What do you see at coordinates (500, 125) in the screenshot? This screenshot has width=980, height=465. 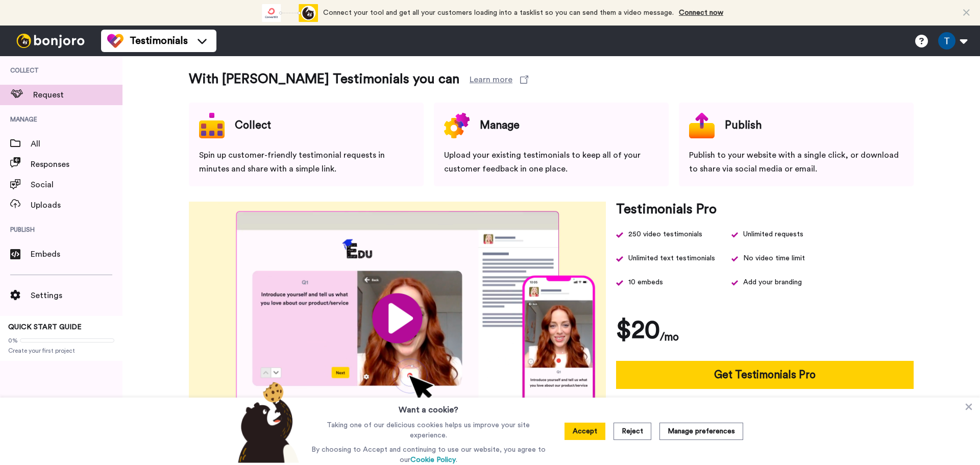 I see `div: Manage` at bounding box center [500, 125].